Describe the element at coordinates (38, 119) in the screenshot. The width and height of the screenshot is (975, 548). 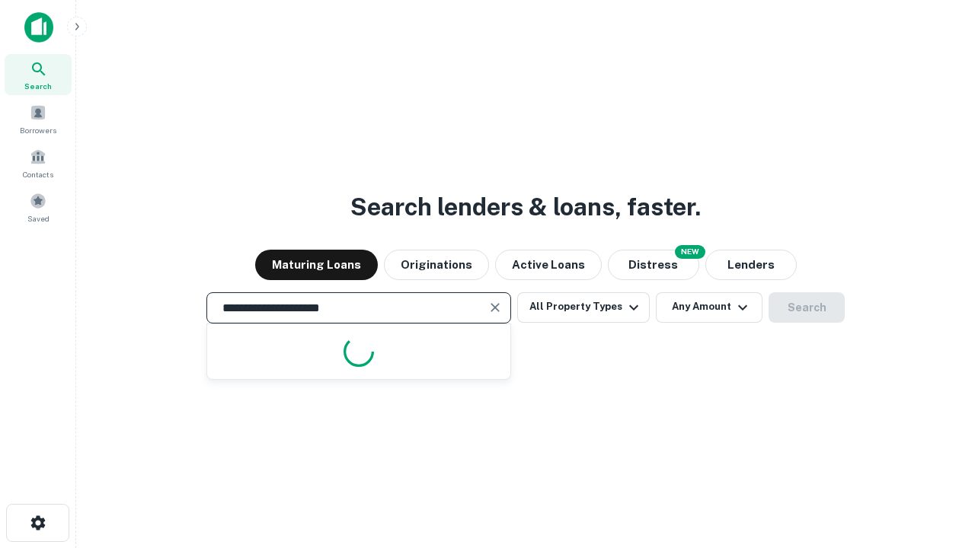
I see `a: Borrowers` at that location.